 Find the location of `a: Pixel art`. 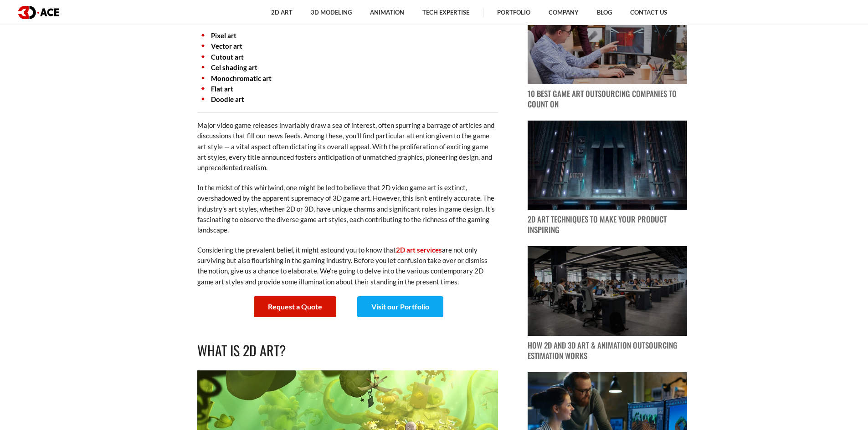

a: Pixel art is located at coordinates (224, 36).